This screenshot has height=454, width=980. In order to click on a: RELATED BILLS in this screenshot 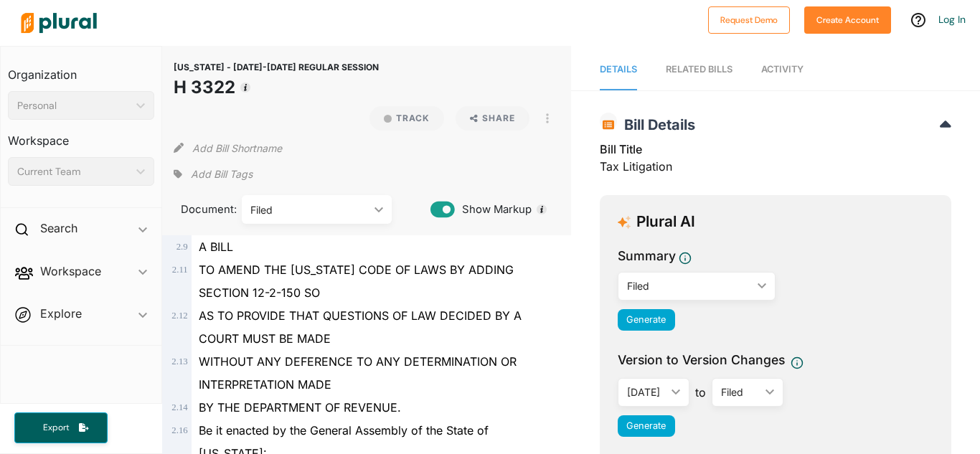, I will do `click(699, 70)`.